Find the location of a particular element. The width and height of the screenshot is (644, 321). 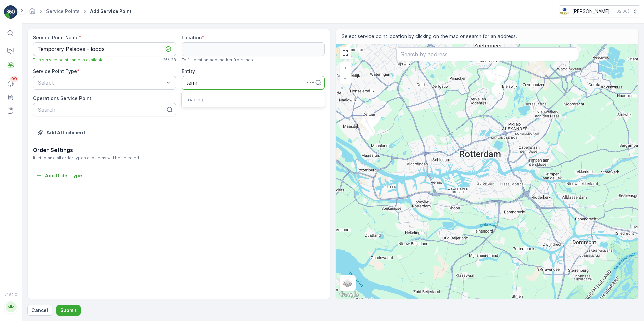

span: This service point name is available is located at coordinates (68, 60).